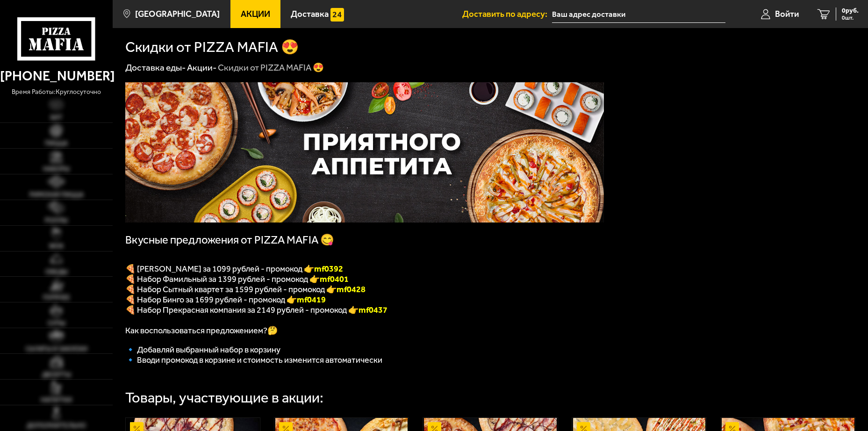 The image size is (868, 431). What do you see at coordinates (850, 18) in the screenshot?
I see `span: 0 шт.` at bounding box center [850, 18].